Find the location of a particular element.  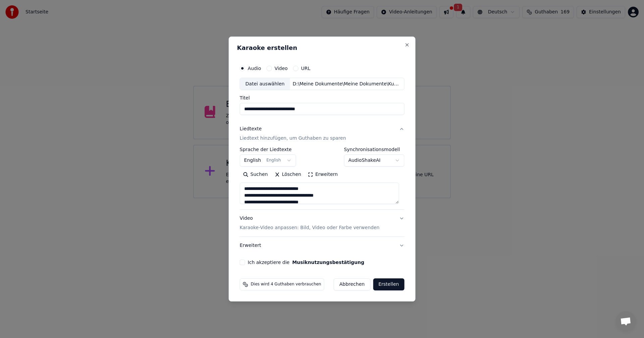

div: D:\Meine Dokumente\Meine Dokumente\Kuhbergverein\Senioren\Aktionen\2025\2025_11_07 - Stammtisch m... is located at coordinates (347, 84).